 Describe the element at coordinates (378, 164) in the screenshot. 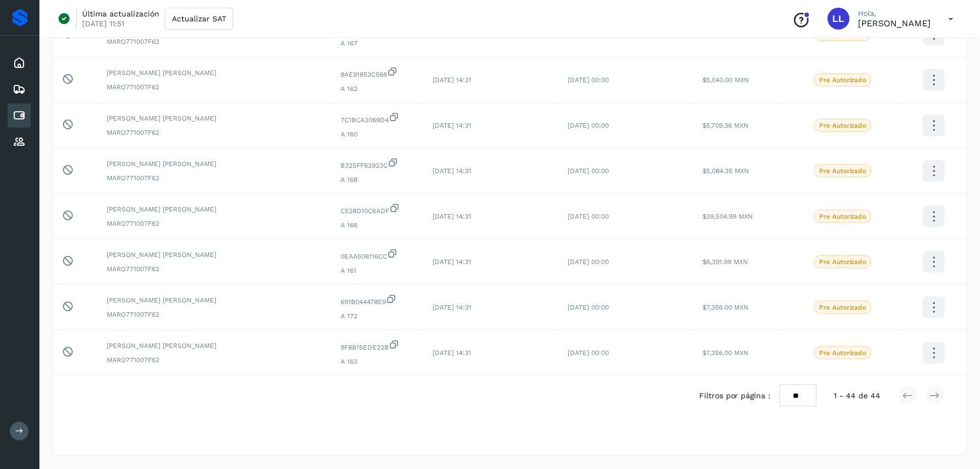

I see `span: B325FF62923C` at that location.